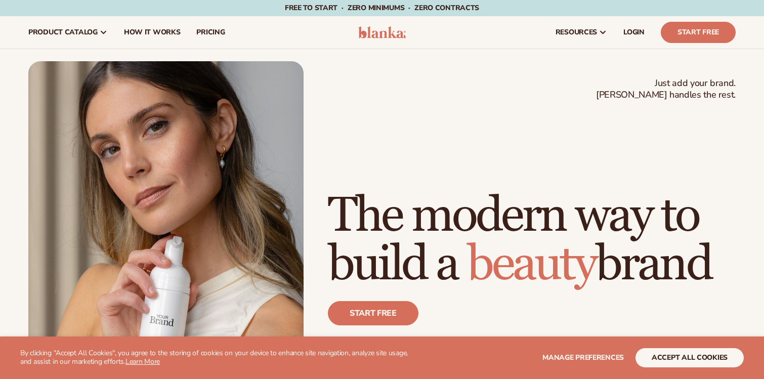  What do you see at coordinates (699, 32) in the screenshot?
I see `a: Start Free` at bounding box center [699, 32].